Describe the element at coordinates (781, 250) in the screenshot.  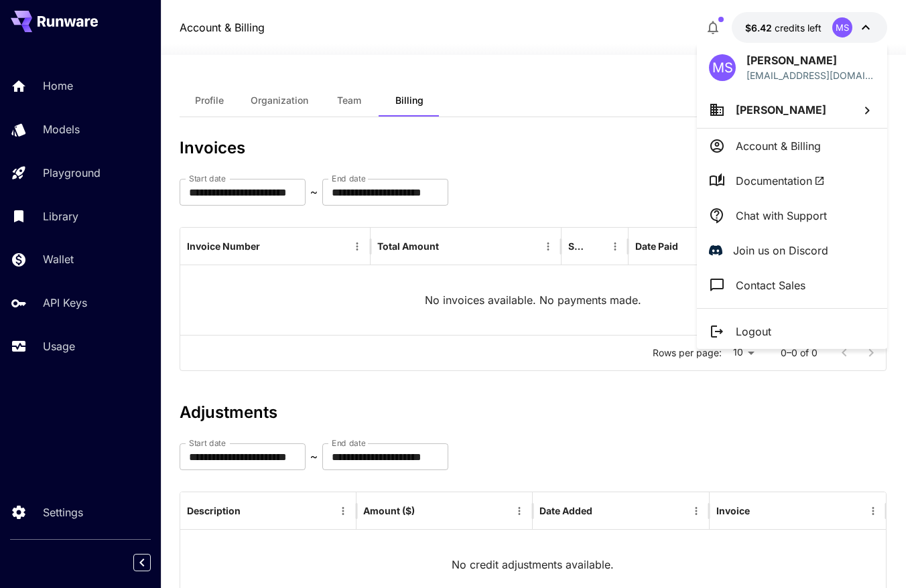
I see `p: Join us on Discord` at that location.